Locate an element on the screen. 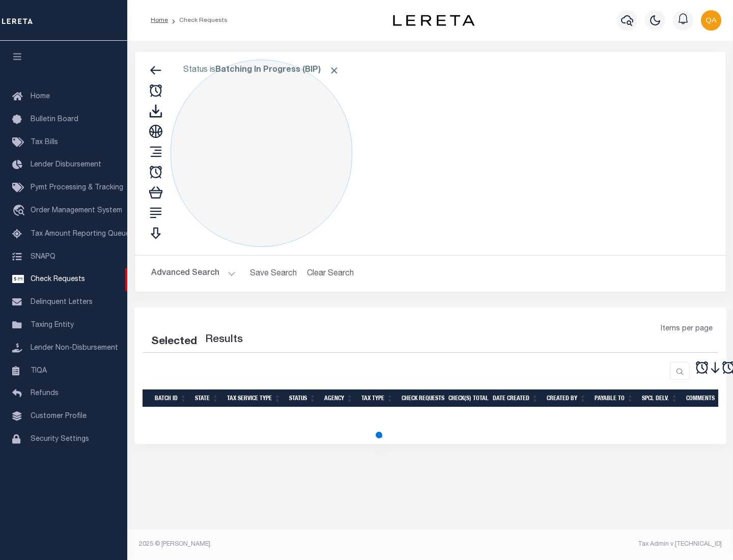  a: Home is located at coordinates (160, 21).